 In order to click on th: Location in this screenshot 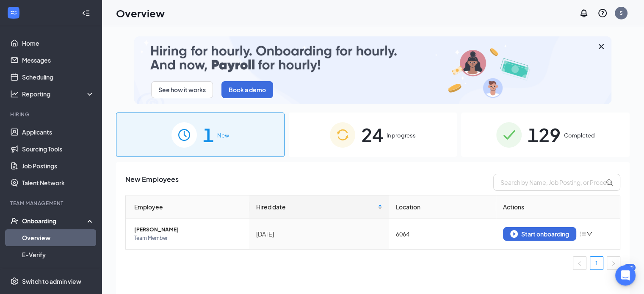, I will do `click(443, 207)`.